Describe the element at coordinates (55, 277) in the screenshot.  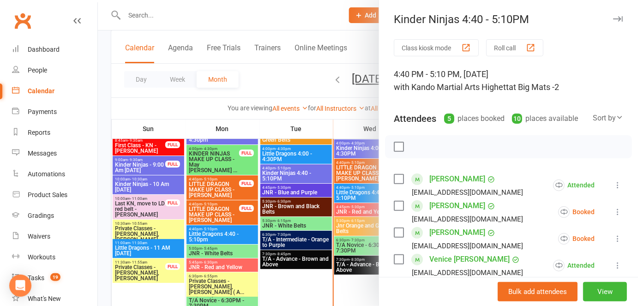
I see `span: 19` at that location.